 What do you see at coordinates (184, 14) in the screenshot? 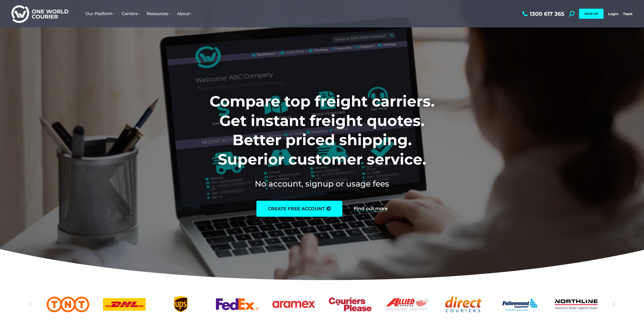
I see `a: About` at bounding box center [184, 14].